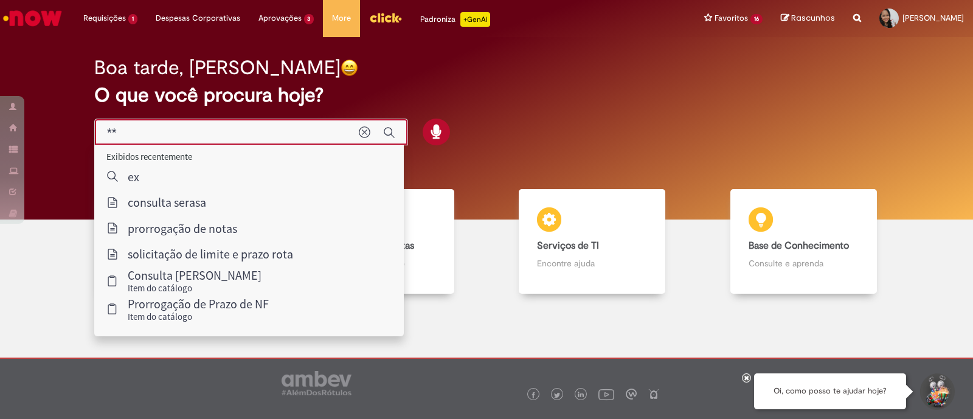  What do you see at coordinates (280, 18) in the screenshot?
I see `span: Aprovações` at bounding box center [280, 18].